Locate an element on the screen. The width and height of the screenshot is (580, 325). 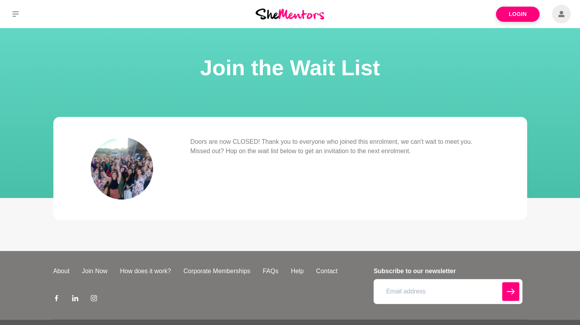
p: Doors are now CLOSED! Thank you to everyone who joined this enrolment, we can't wait to meet you.... is located at coordinates (340, 146).